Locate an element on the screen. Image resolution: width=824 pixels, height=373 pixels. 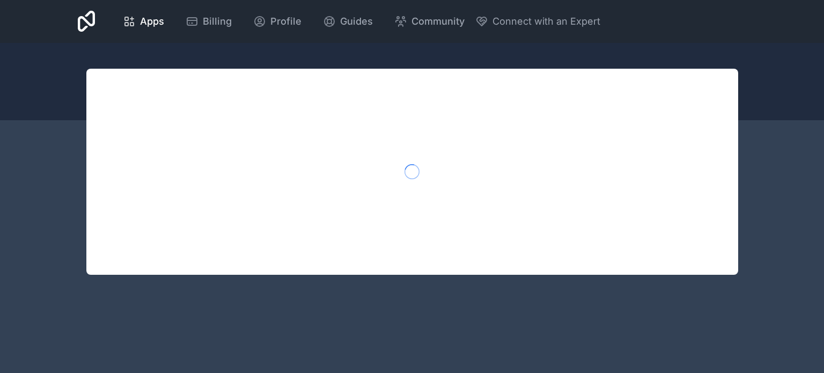
span: Connect with an Expert is located at coordinates (546, 21).